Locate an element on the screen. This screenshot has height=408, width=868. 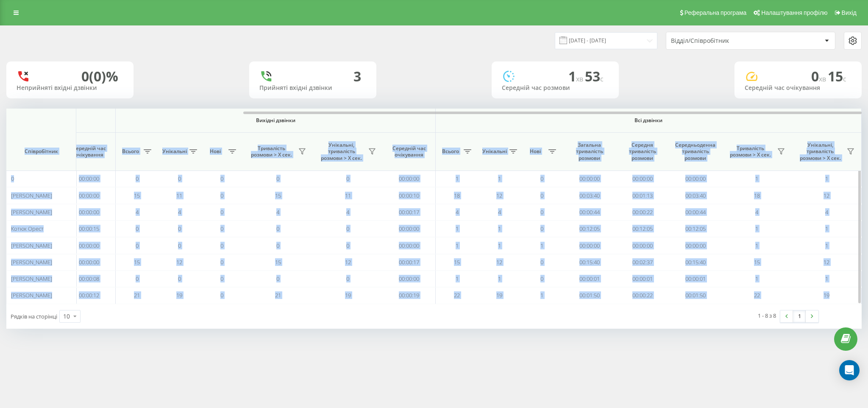
span: Всі дзвінки is located at coordinates (649, 120).